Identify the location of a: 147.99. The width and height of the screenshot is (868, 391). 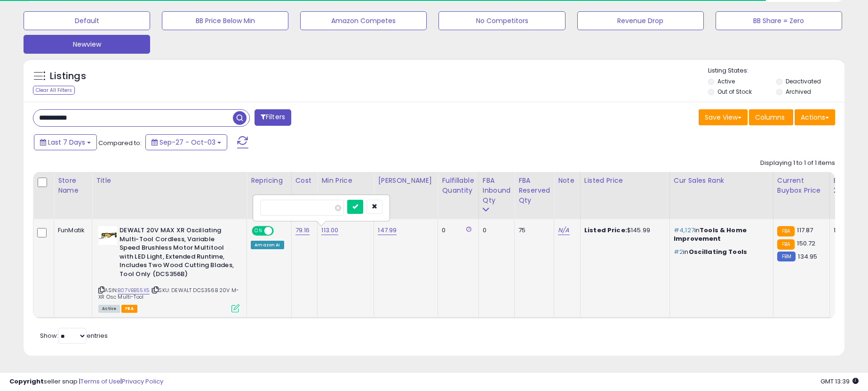
(387, 230).